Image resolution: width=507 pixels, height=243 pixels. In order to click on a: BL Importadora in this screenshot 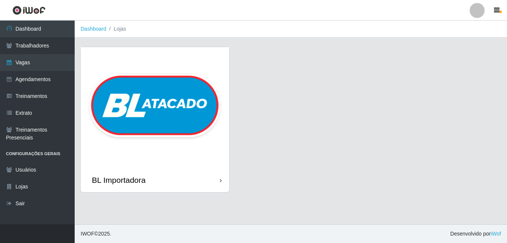, I will do `click(155, 120)`.